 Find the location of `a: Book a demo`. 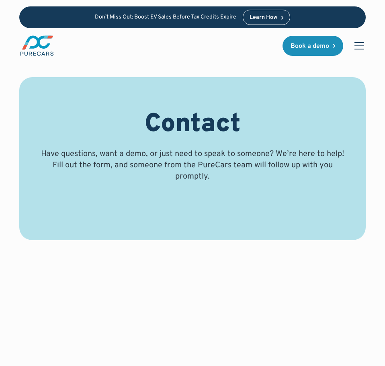

a: Book a demo is located at coordinates (313, 46).